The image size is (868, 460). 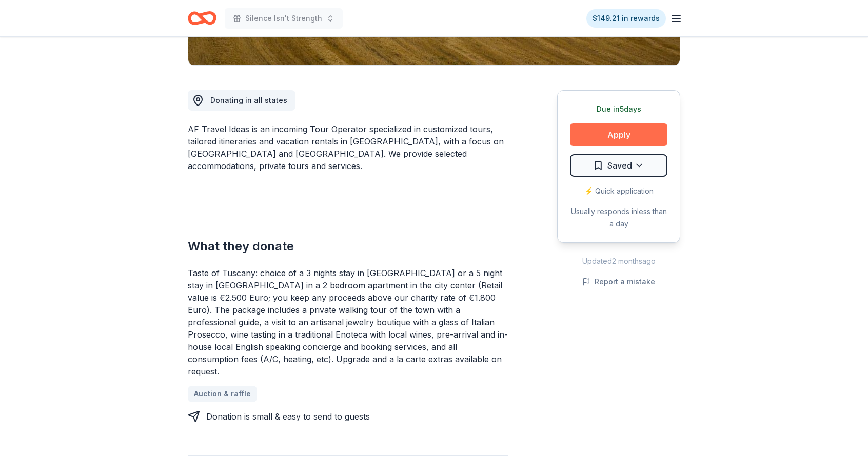 What do you see at coordinates (284, 19) in the screenshot?
I see `span: Silence Isn't Strength` at bounding box center [284, 19].